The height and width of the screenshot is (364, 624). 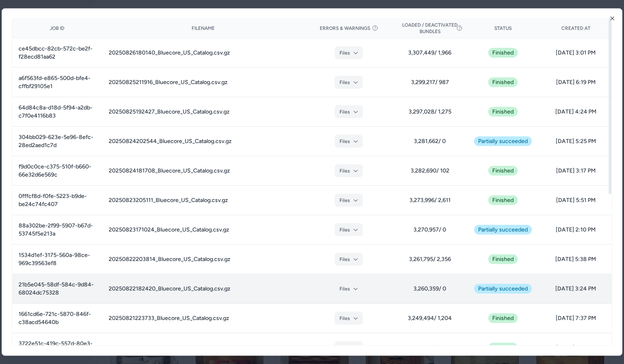 I want to click on td: 304bb029-623e-5e96-8efc-28ed2aed1c7d, so click(x=57, y=141).